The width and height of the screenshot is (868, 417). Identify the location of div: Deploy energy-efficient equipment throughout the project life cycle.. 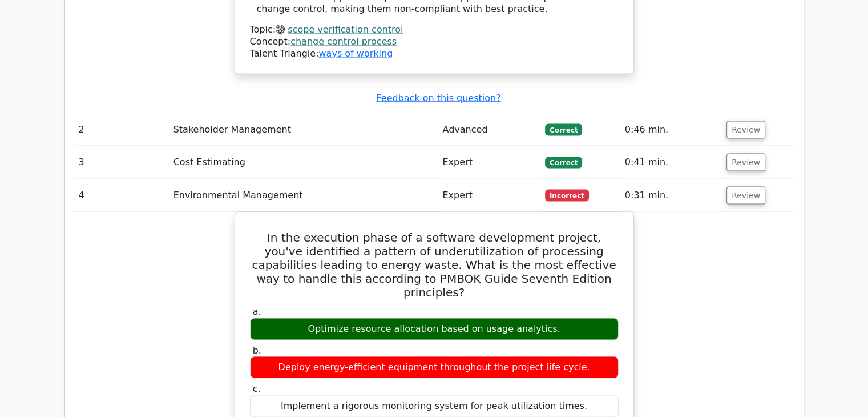
(434, 368).